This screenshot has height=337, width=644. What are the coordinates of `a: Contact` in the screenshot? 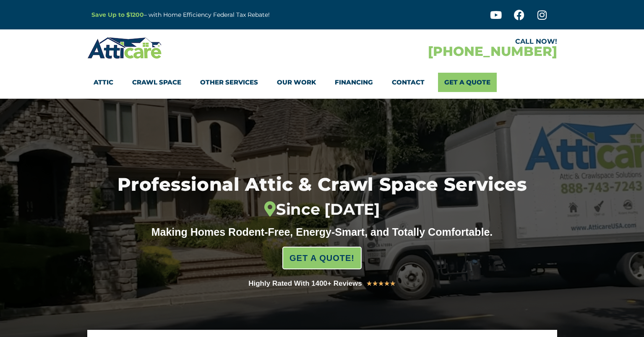 It's located at (408, 83).